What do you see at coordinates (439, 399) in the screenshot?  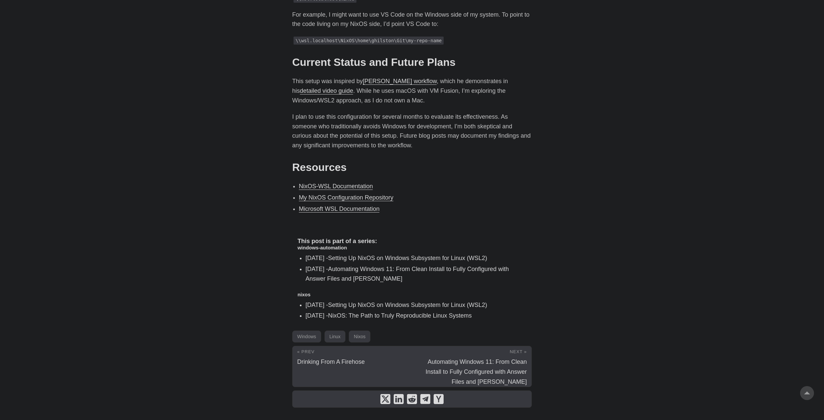 I see `a: share Setting Up NixOS on Windows Subsystem for Linux (WSL2) on ycombinator` at bounding box center [439, 399].